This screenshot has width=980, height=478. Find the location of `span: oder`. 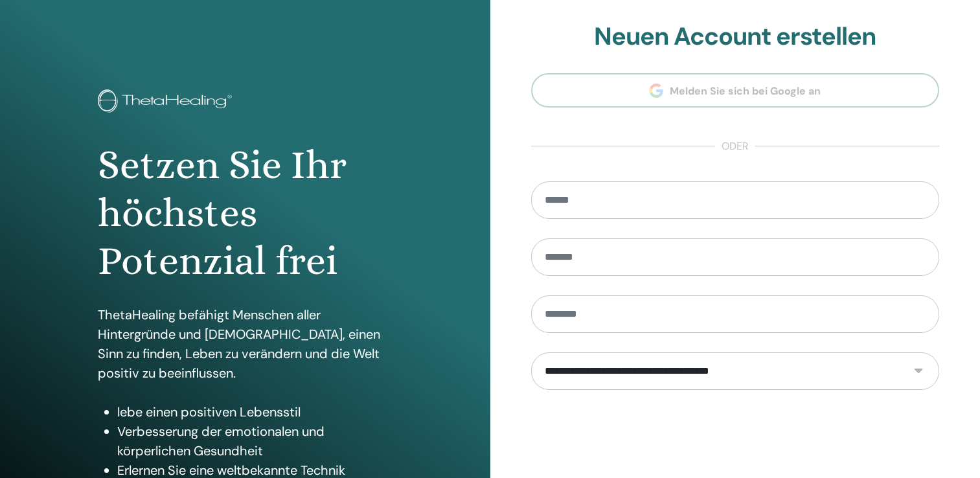

span: oder is located at coordinates (735, 146).